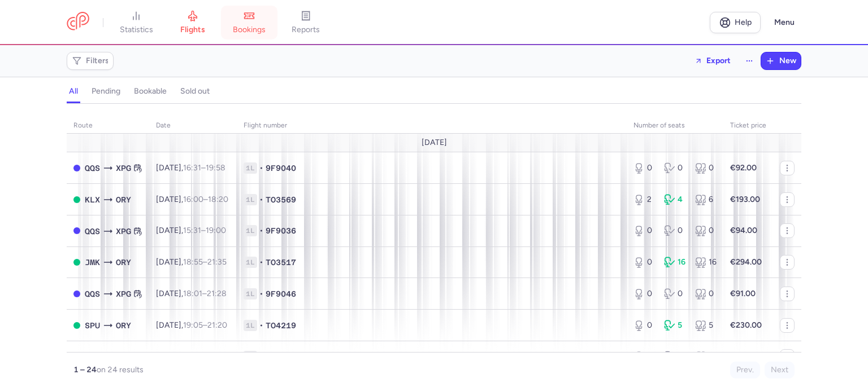 The image size is (868, 392). What do you see at coordinates (746, 262) in the screenshot?
I see `strong: €294.00` at bounding box center [746, 262].